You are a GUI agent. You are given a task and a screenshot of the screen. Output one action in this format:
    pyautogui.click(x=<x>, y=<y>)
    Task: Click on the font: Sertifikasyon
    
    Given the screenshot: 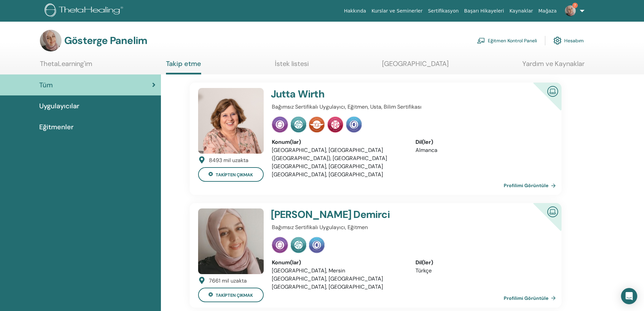 What is the action you would take?
    pyautogui.click(x=443, y=11)
    